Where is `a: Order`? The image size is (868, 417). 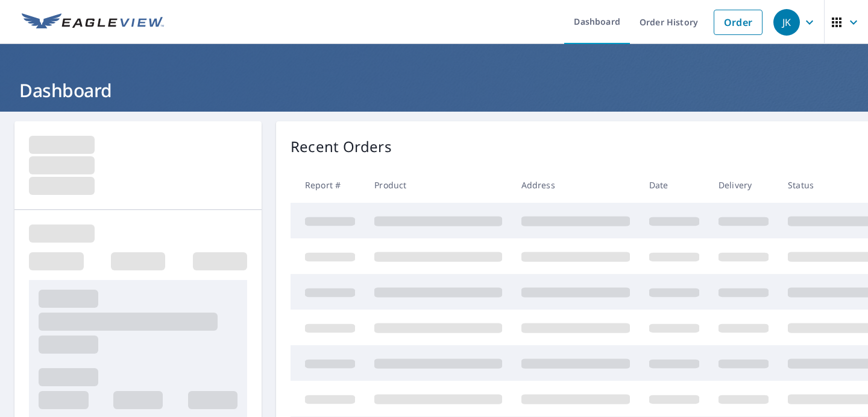 a: Order is located at coordinates (738, 22).